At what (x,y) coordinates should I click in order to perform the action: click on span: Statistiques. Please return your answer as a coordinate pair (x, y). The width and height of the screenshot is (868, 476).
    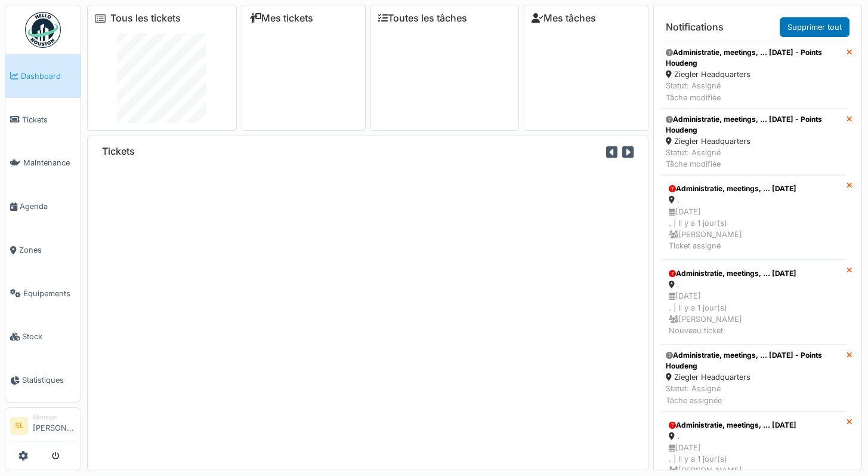
    Looking at the image, I should click on (49, 380).